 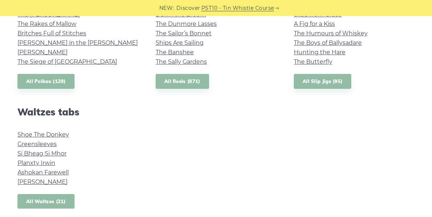 What do you see at coordinates (330, 33) in the screenshot?
I see `a: The Humours of Whiskey` at bounding box center [330, 33].